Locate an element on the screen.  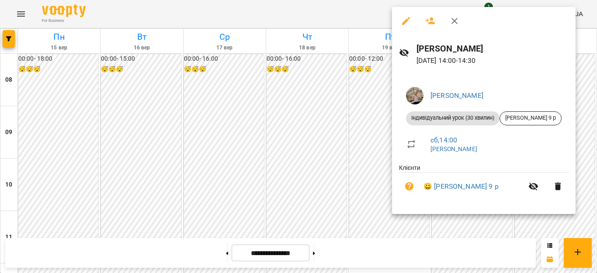
span: Індивідуальний урок (30 хвилин) is located at coordinates (453, 118).